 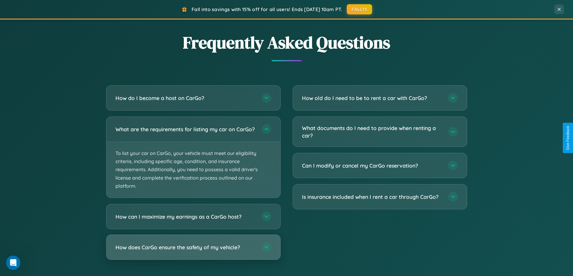 What do you see at coordinates (193, 170) in the screenshot?
I see `p: To list your car on CarGo, your vehicle must meet our eligibility criteria, including specific ag...` at bounding box center [193, 170].